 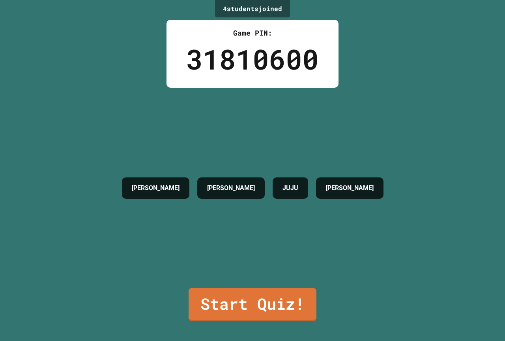 I want to click on h4: JUJU, so click(x=291, y=188).